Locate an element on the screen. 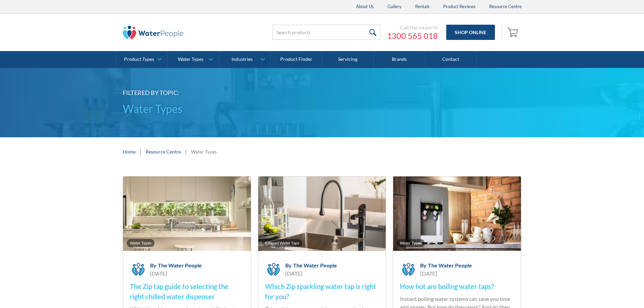 Image resolution: width=644 pixels, height=308 pixels. img: shopping cart is located at coordinates (513, 32).